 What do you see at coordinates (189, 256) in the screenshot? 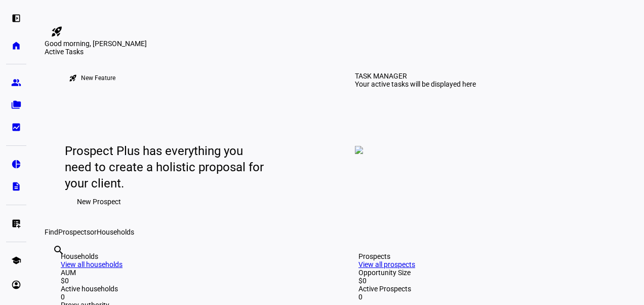
I see `div: Households` at bounding box center [189, 256].